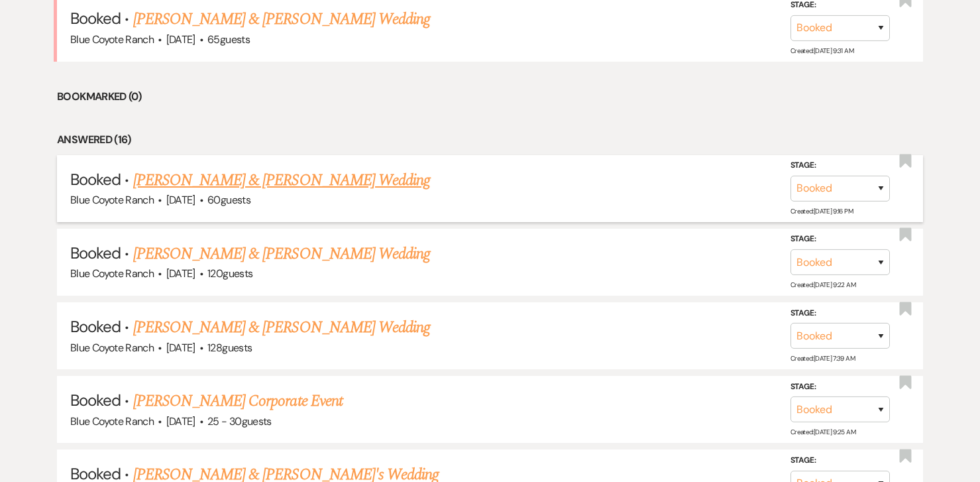 The image size is (980, 482). Describe the element at coordinates (490, 97) in the screenshot. I see `li: Bookmarked (0)` at that location.